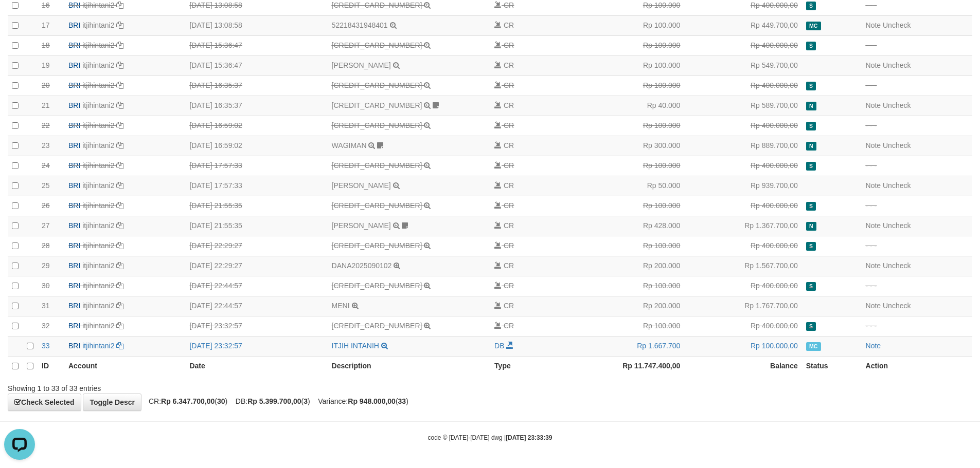  What do you see at coordinates (341, 306) in the screenshot?
I see `a: MENI` at bounding box center [341, 306].